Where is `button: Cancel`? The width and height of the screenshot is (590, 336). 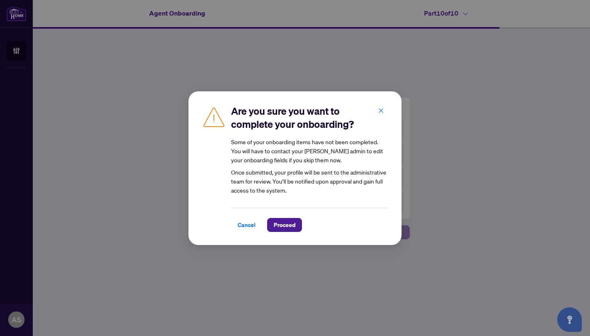
button: Cancel is located at coordinates (247, 225).